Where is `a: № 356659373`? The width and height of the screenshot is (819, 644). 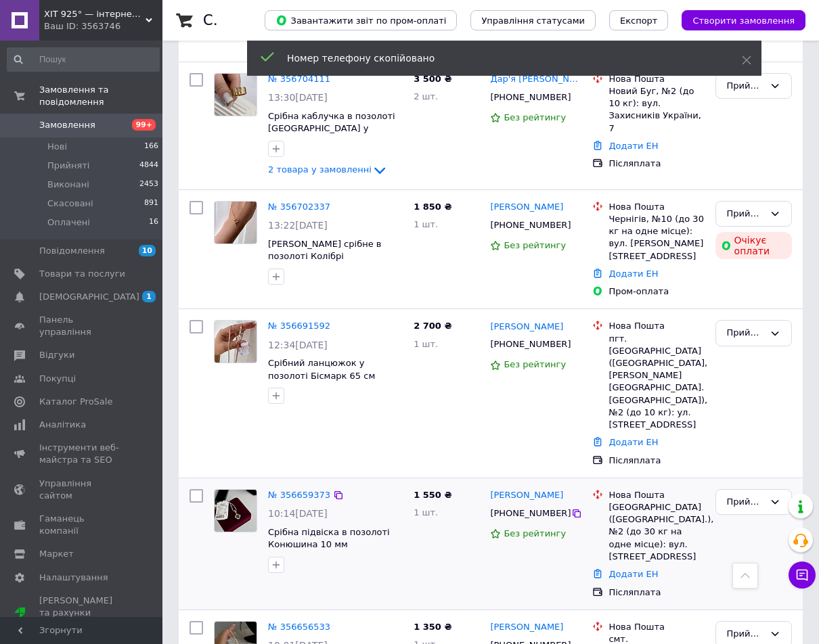
a: № 356659373 is located at coordinates (299, 495).